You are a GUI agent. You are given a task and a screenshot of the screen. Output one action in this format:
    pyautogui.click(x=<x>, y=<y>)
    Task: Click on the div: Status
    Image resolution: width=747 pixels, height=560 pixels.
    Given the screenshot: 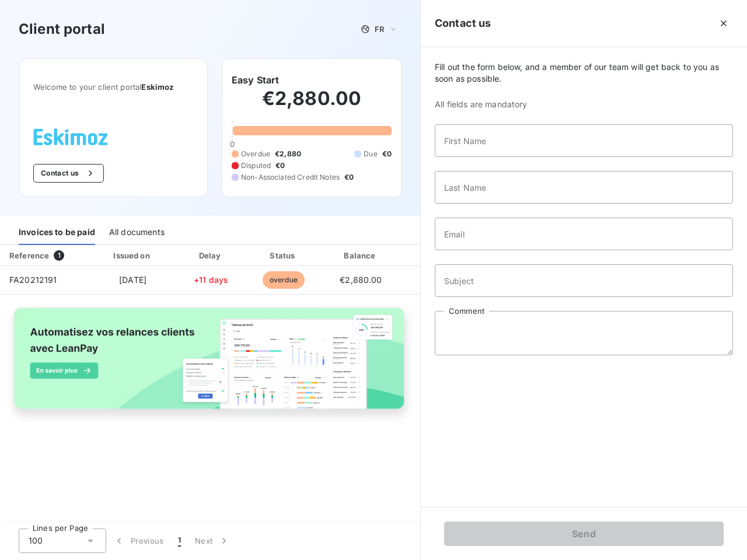 What is the action you would take?
    pyautogui.click(x=283, y=255)
    